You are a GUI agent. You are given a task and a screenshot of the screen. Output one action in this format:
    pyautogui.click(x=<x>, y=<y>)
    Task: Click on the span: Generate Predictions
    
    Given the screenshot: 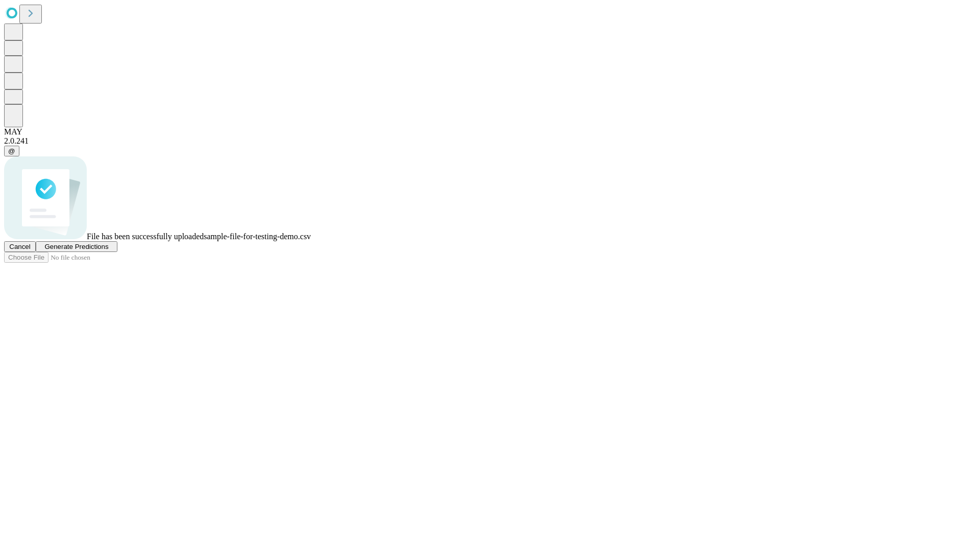 What is the action you would take?
    pyautogui.click(x=76, y=246)
    